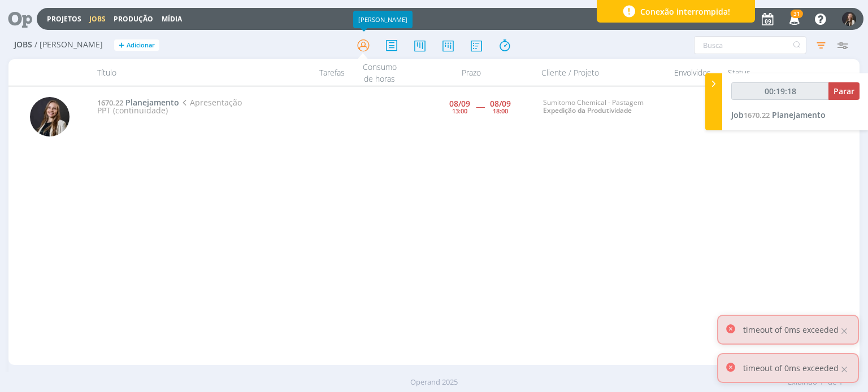 The width and height of the screenshot is (868, 392). What do you see at coordinates (500, 110) in the screenshot?
I see `div: 18:00` at bounding box center [500, 110].